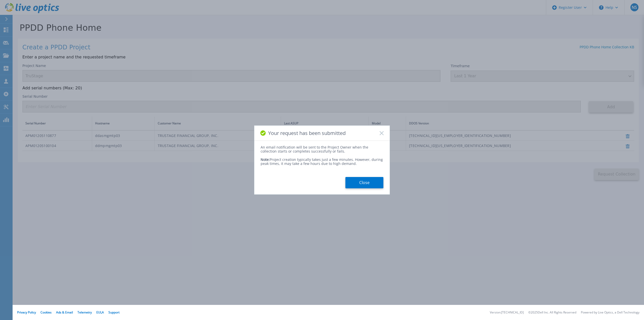 The width and height of the screenshot is (644, 320). Describe the element at coordinates (100, 312) in the screenshot. I see `a: EULA` at that location.